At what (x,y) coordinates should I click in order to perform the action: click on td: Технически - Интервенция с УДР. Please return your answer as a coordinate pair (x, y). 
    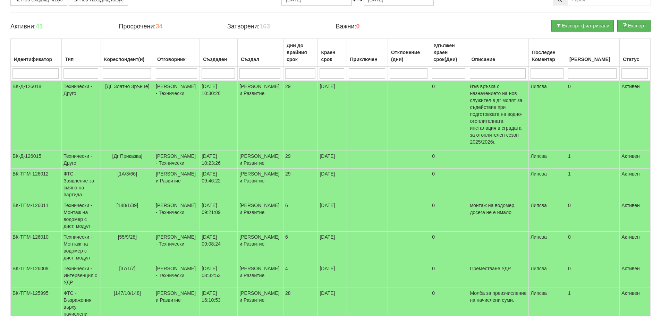
    Looking at the image, I should click on (81, 276).